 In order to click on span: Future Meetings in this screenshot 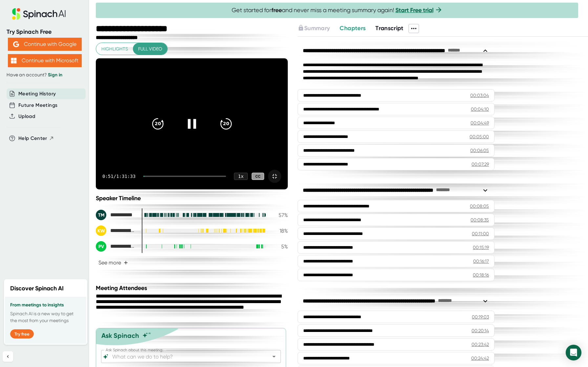, I will do `click(38, 105)`.